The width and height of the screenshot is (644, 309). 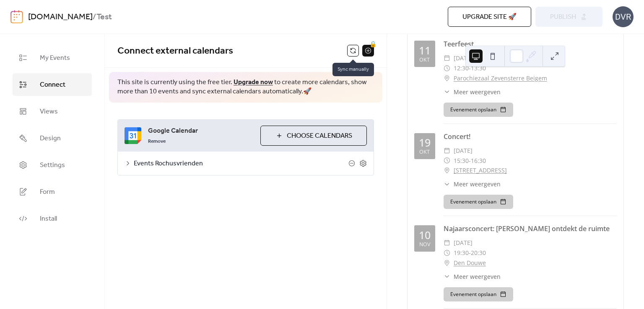 I want to click on div: nov, so click(x=425, y=244).